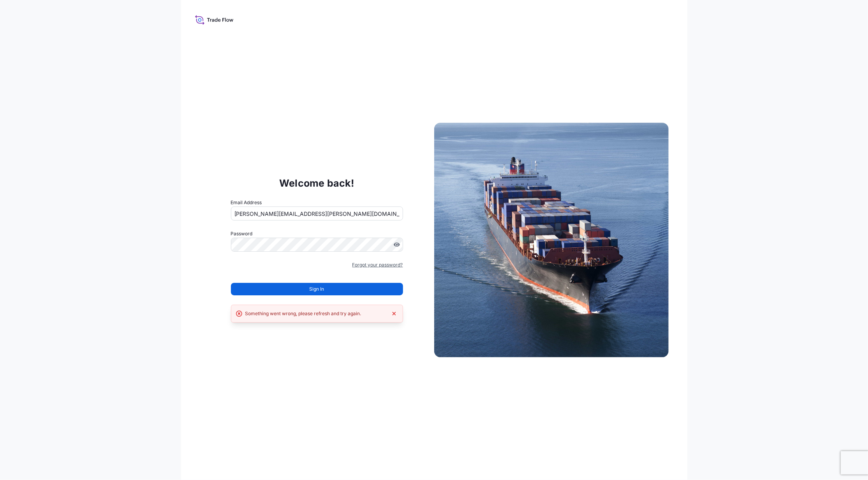 Image resolution: width=868 pixels, height=480 pixels. What do you see at coordinates (317, 289) in the screenshot?
I see `span: Sign In` at bounding box center [317, 289].